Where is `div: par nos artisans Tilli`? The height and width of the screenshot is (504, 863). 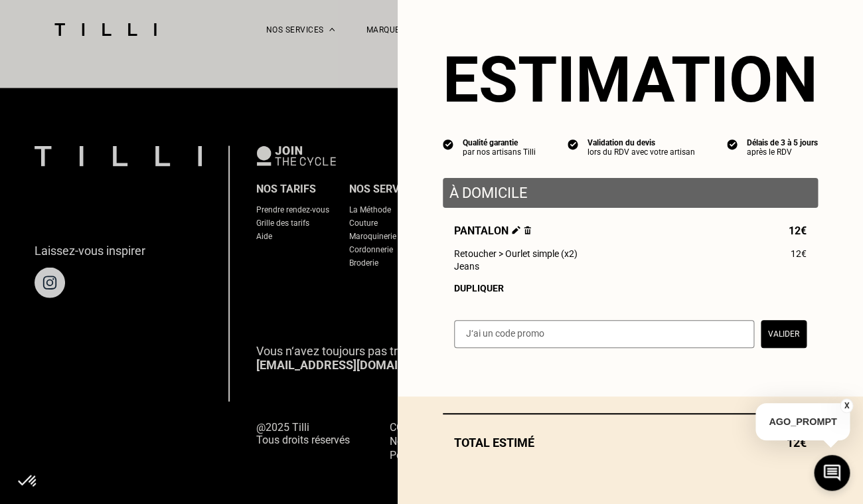
div: par nos artisans Tilli is located at coordinates (499, 152).